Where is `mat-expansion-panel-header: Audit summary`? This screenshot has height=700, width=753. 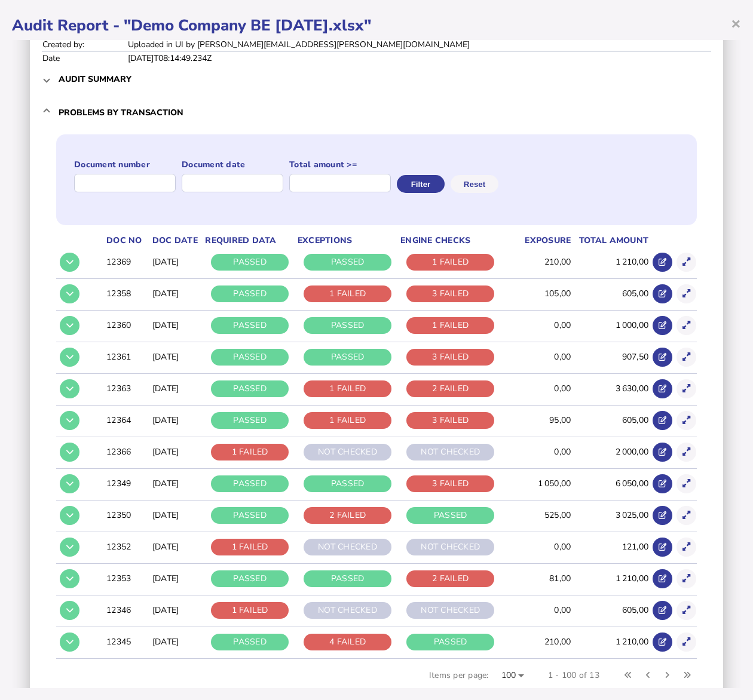
mat-expansion-panel-header: Audit summary is located at coordinates (376, 79).